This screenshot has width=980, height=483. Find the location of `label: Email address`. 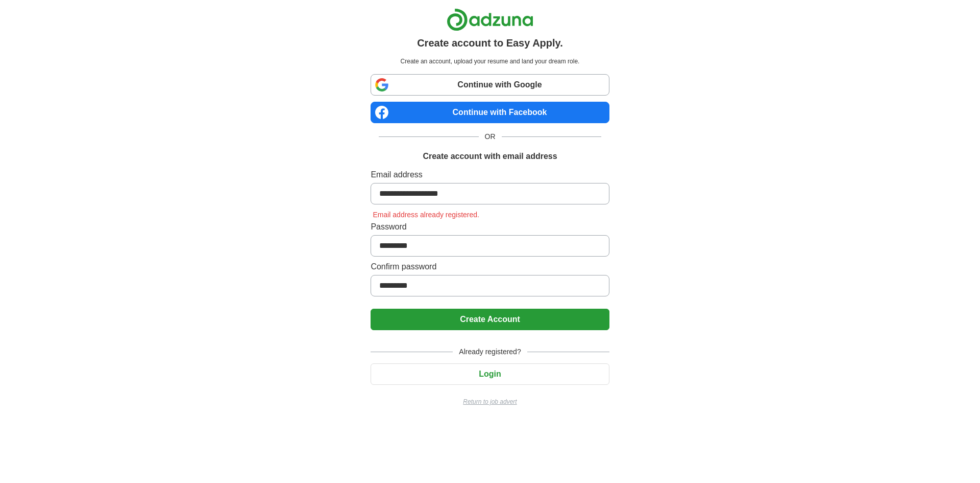

label: Email address is located at coordinates (490, 175).